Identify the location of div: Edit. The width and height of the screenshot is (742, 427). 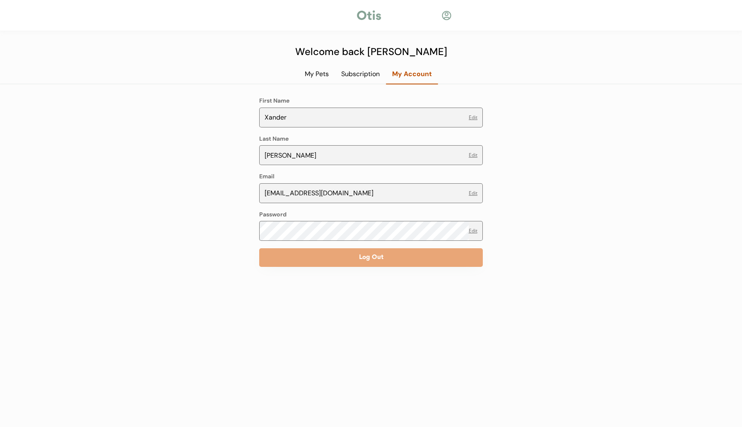
(473, 118).